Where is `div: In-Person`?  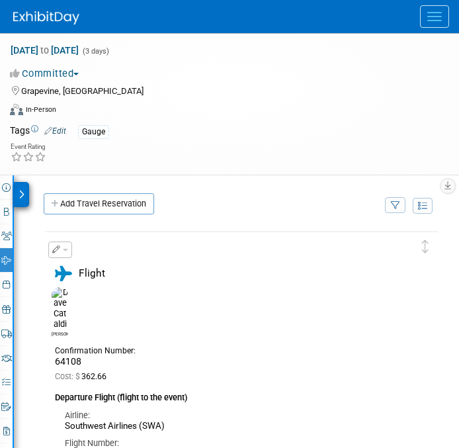 div: In-Person is located at coordinates (40, 109).